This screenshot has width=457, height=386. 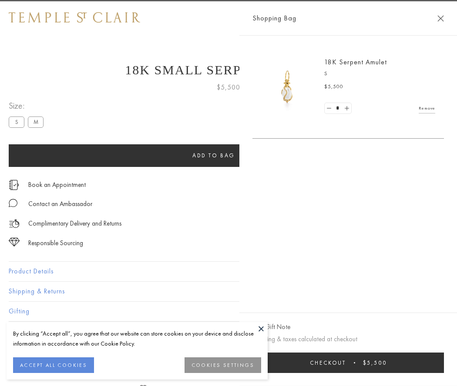 I want to click on img: P51836-E11SERPPV, so click(x=287, y=87).